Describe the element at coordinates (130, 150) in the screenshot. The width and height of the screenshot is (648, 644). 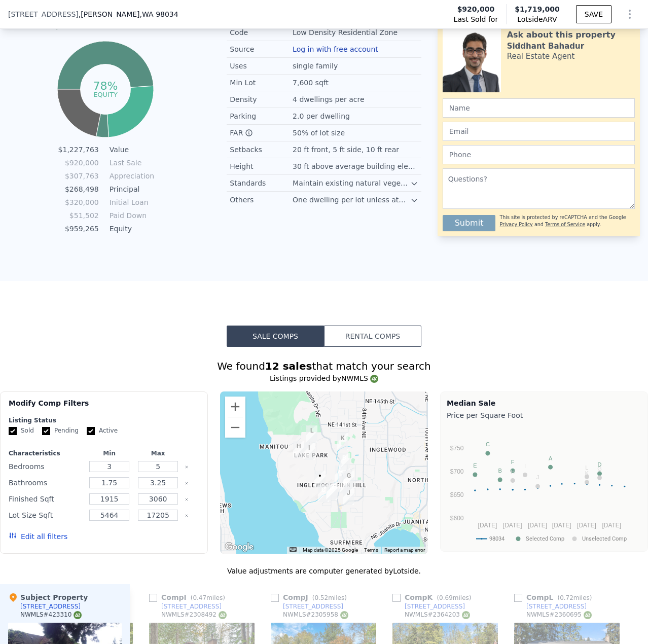
I see `td: Value` at that location.